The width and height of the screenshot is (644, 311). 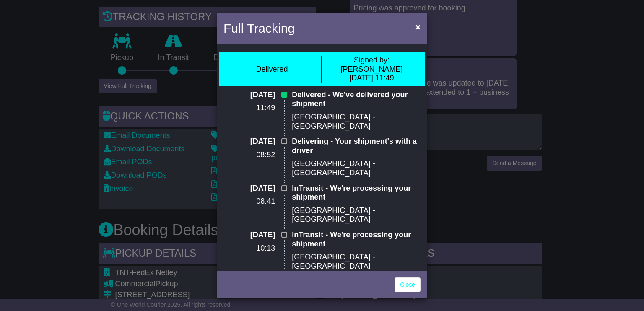 I want to click on p: 11:49, so click(x=249, y=108).